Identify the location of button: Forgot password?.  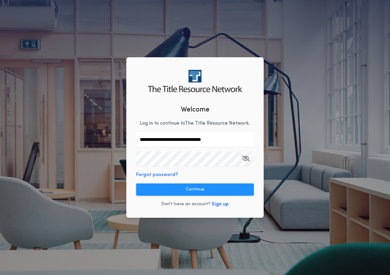
(157, 175).